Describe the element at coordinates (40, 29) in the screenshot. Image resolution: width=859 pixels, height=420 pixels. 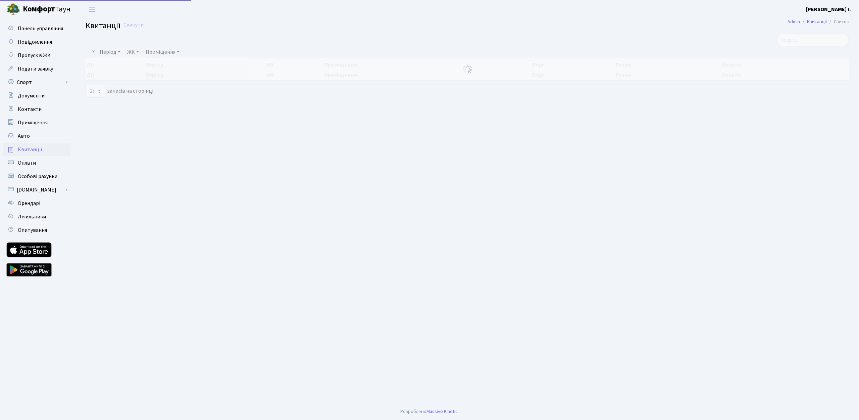
I see `span: Панель управління` at that location.